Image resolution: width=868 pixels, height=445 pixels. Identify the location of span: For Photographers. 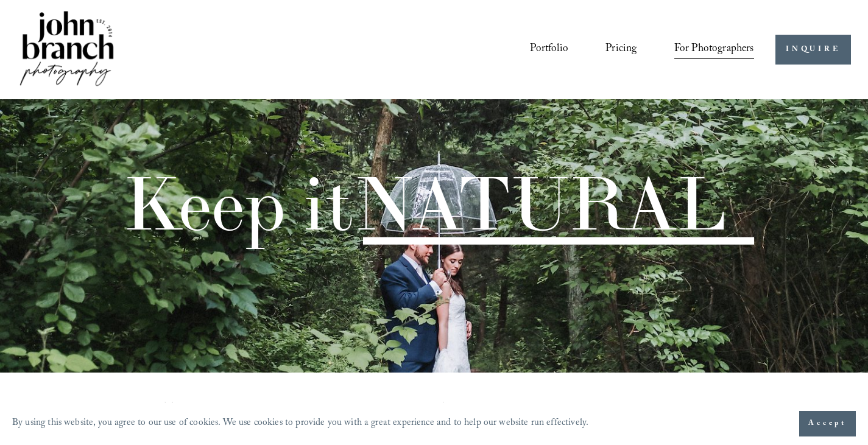
(714, 50).